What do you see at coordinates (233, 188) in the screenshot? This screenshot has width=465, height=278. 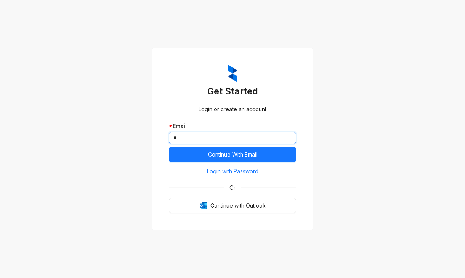 I see `span: Or` at bounding box center [233, 188].